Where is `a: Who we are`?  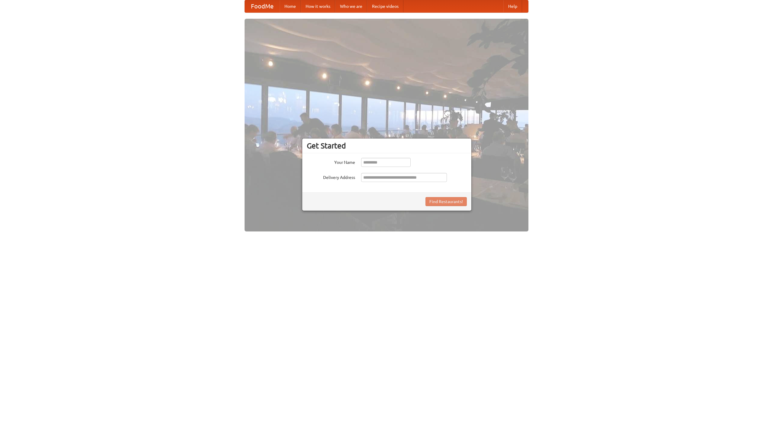 a: Who we are is located at coordinates (351, 6).